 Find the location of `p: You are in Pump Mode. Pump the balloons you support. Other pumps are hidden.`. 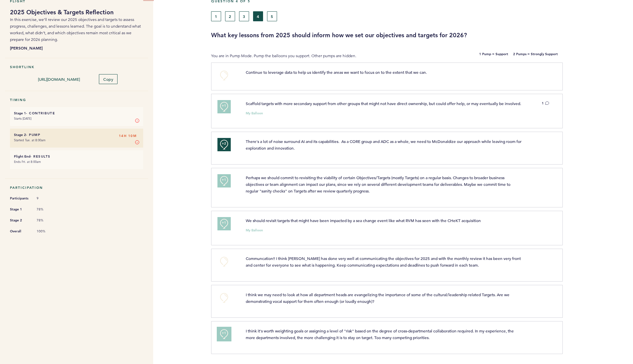

p: You are in Pump Mode. Pump the balloons you support. Other pumps are hidden. is located at coordinates (314, 56).